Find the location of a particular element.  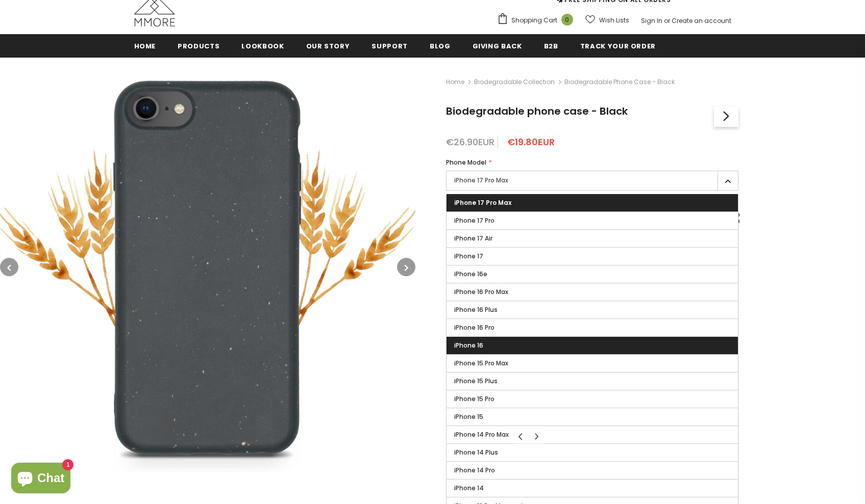

span: iPhone 16 is located at coordinates (468, 345).